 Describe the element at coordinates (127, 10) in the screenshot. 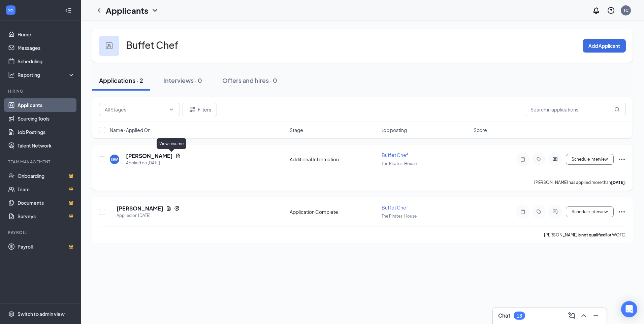

I see `h1: Applicants` at that location.